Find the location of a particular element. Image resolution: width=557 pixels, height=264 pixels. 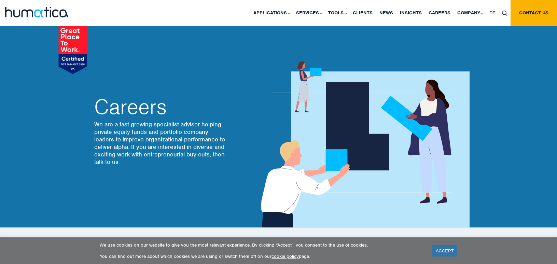

p: You can find out more about which cookies we are using or switch them off on our page. is located at coordinates (261, 256).